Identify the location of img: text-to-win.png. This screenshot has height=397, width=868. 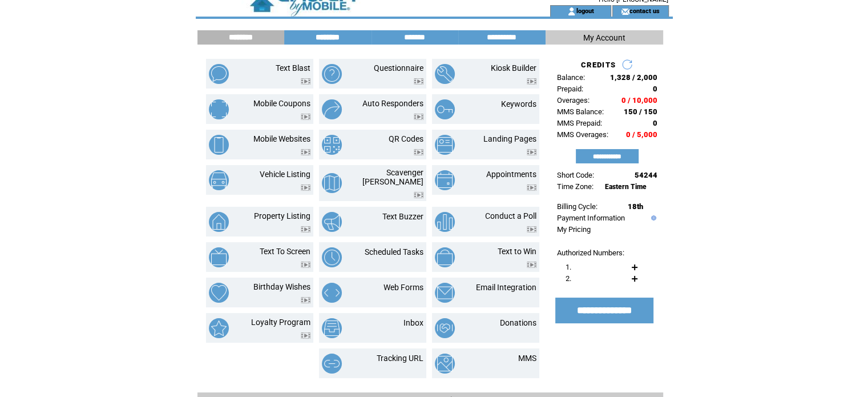
(445, 257).